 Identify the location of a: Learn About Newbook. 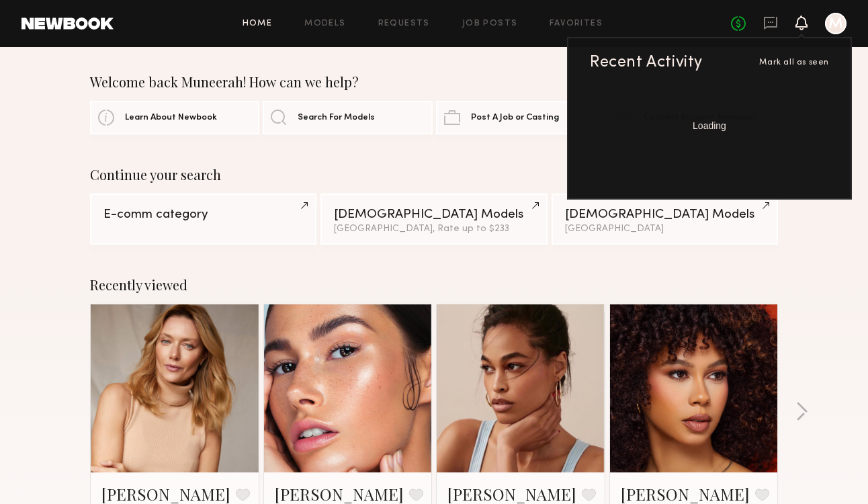
(175, 118).